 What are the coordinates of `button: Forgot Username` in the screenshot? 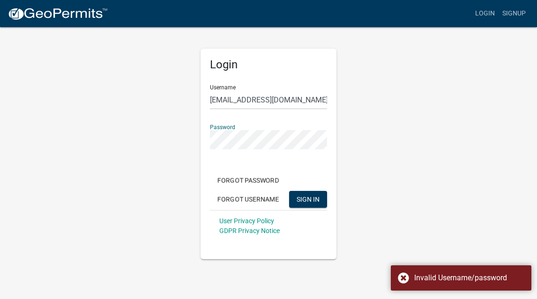 It's located at (248, 200).